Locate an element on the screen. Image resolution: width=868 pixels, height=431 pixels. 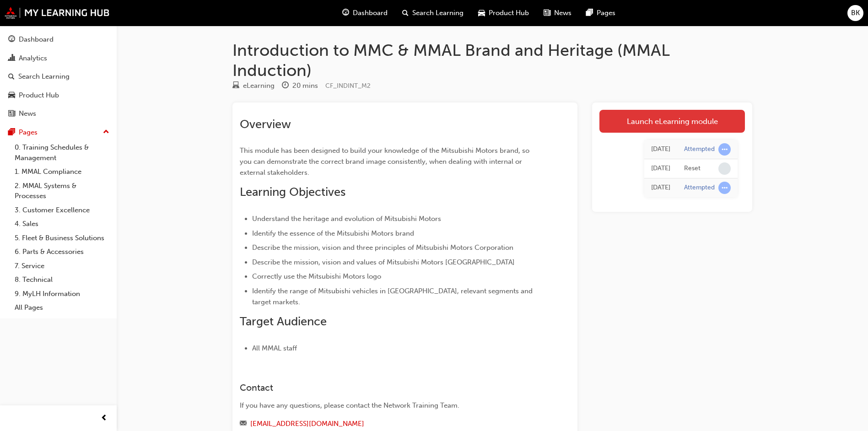
a: news-iconNews is located at coordinates (557, 13).